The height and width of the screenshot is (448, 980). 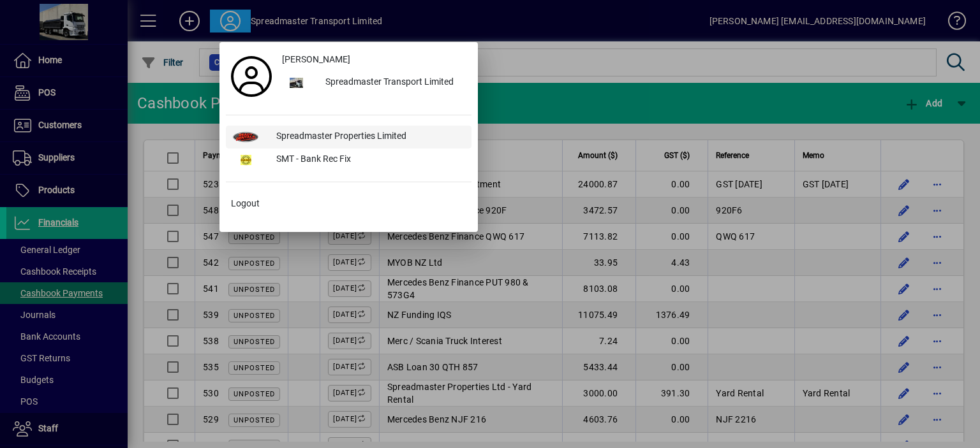 I want to click on button: Spreadmaster Transport Limited, so click(x=374, y=83).